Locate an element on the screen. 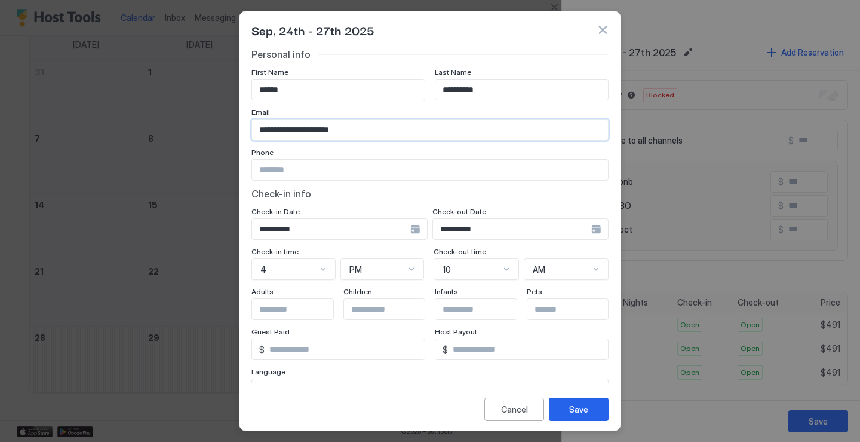 This screenshot has height=442, width=860. span: Language is located at coordinates (268, 371).